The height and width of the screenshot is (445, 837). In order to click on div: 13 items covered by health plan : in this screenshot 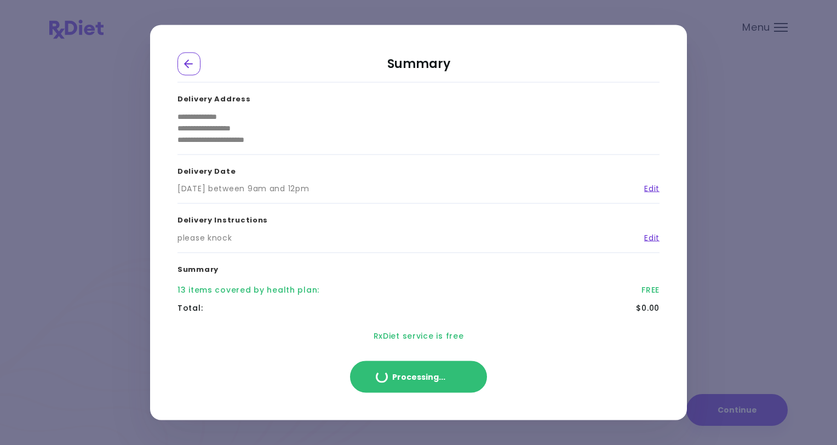, I will do `click(248, 290)`.